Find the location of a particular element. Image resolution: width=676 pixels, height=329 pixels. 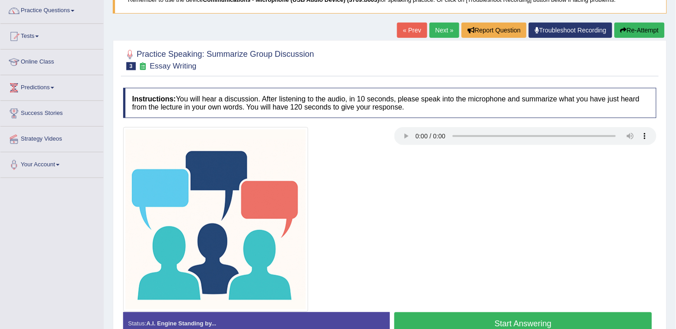

a: Your Account is located at coordinates (52, 164).